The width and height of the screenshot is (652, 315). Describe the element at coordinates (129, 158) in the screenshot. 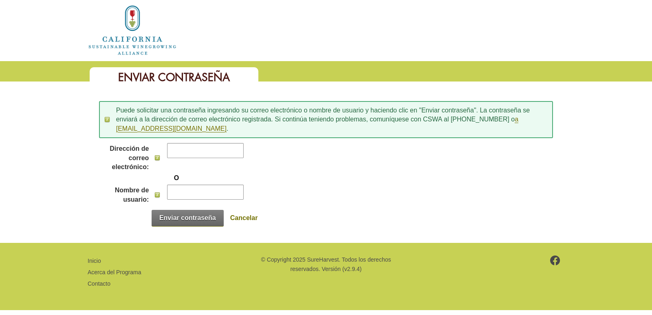

I see `font: Dirección de correo electrónico:` at that location.